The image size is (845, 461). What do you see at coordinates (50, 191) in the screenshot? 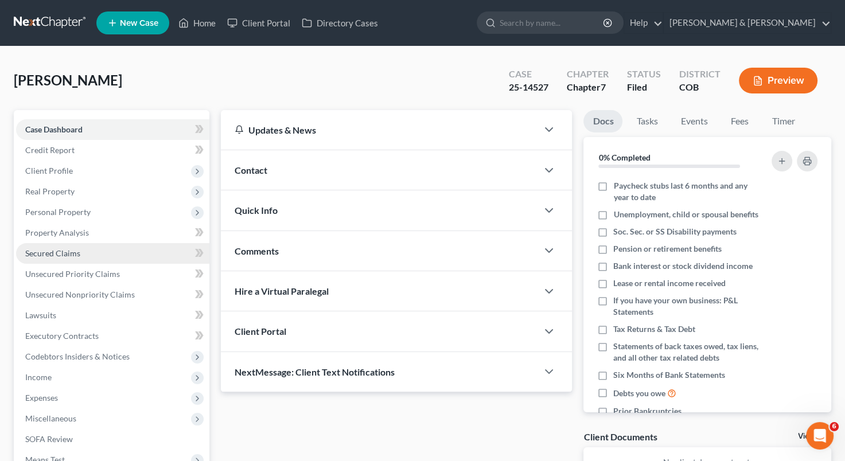
I see `span: Real Property` at bounding box center [50, 191].